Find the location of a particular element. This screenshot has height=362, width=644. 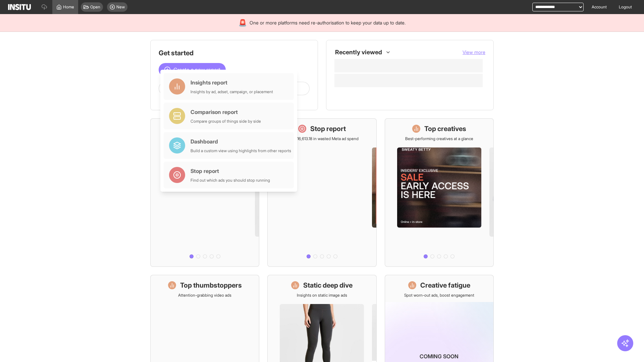

a: Top creativesBest-performing creatives at a glance is located at coordinates (439, 192).